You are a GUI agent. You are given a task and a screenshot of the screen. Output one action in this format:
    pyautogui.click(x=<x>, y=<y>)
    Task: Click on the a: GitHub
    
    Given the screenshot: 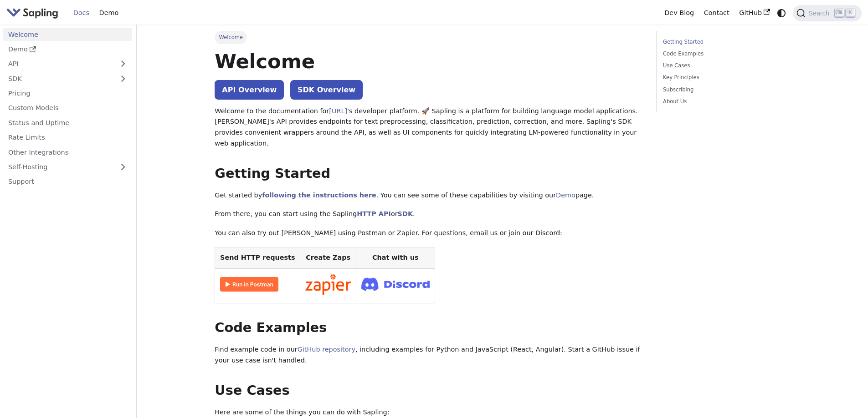 What is the action you would take?
    pyautogui.click(x=754, y=12)
    